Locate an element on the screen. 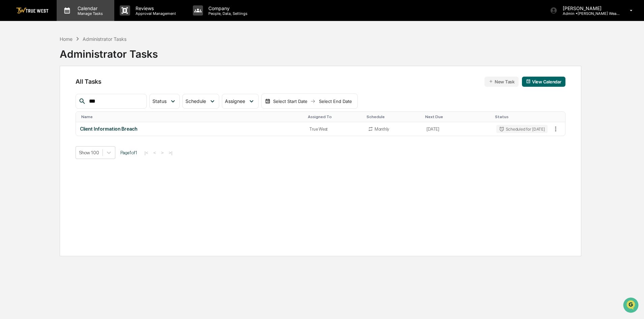 This screenshot has width=644, height=319. p: How can we help? is located at coordinates (65, 20).